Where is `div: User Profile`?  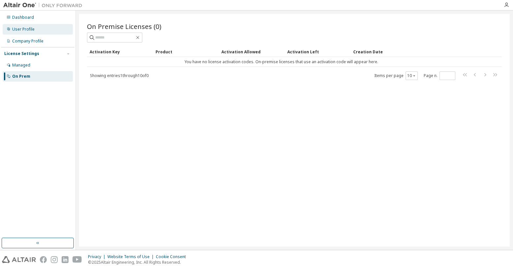
div: User Profile is located at coordinates (23, 29).